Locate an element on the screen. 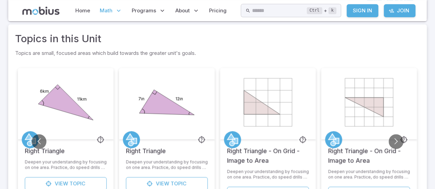  a: Topics in this Unit is located at coordinates (58, 39).